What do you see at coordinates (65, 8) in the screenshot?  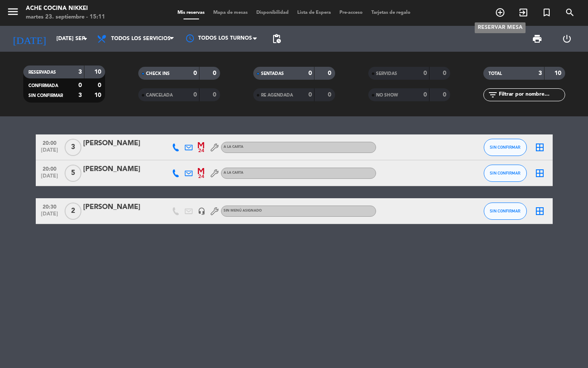 I see `div: Ache Cocina Nikkei` at bounding box center [65, 8].